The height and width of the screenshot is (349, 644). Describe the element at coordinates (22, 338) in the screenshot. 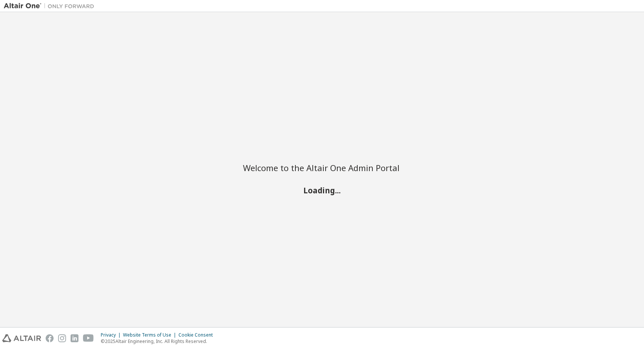

I see `img: altair_logo.svg` at that location.